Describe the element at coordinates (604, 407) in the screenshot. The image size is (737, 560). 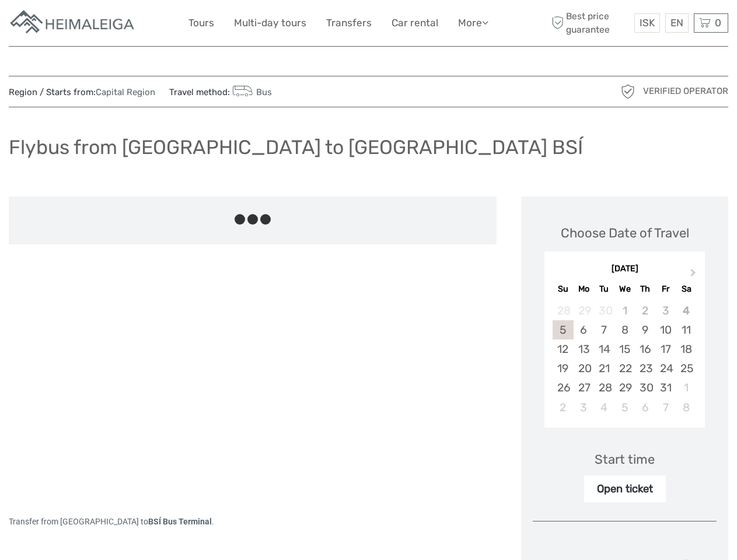
I see `div: Choose Tuesday, November 4th, 2025` at that location.